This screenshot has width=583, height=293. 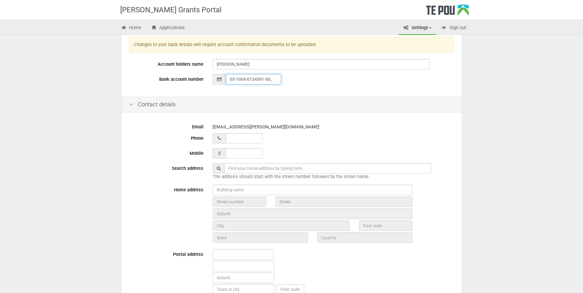 What do you see at coordinates (196, 153) in the screenshot?
I see `span: Mobile` at bounding box center [196, 153].